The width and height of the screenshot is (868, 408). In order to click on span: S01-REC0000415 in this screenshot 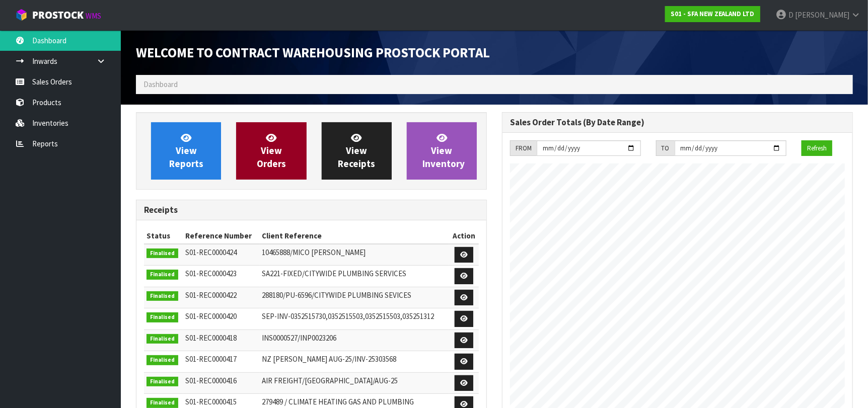, I will do `click(211, 401)`.